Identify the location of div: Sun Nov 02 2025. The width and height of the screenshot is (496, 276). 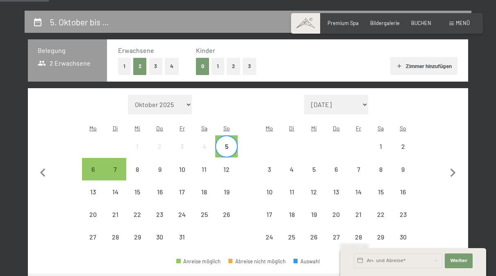
(403, 146).